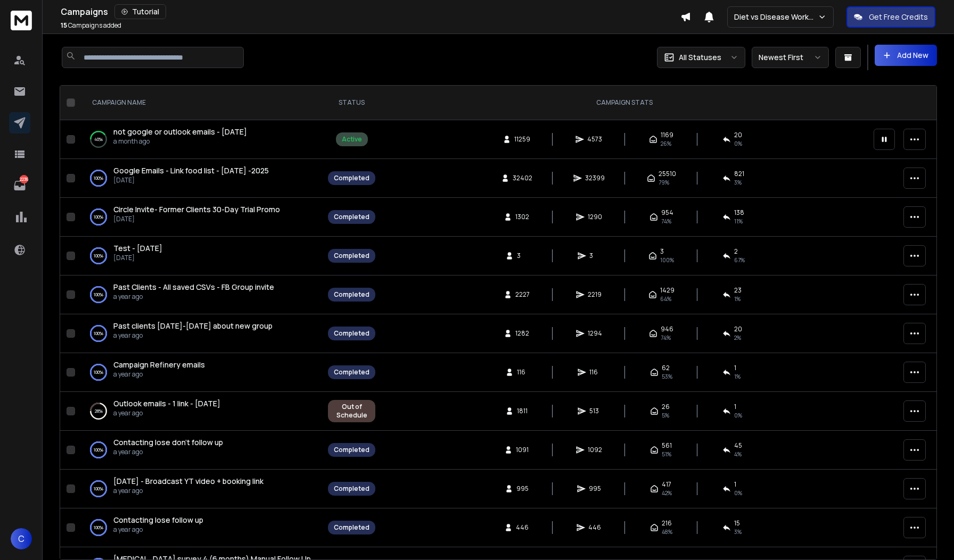  Describe the element at coordinates (738, 446) in the screenshot. I see `span: 45` at that location.